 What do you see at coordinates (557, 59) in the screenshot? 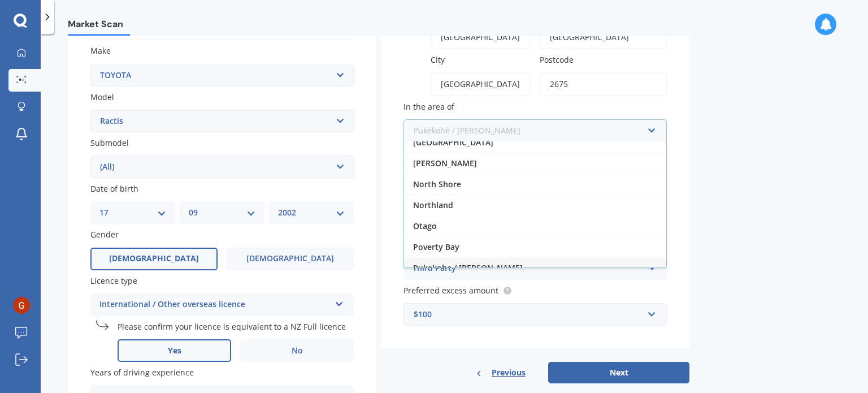
I see `span: Postcode` at bounding box center [557, 59].